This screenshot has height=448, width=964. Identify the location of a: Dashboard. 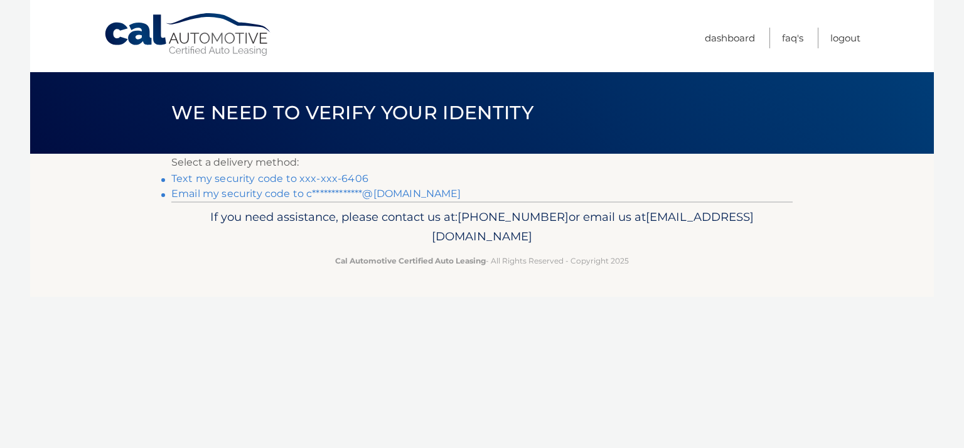
(730, 38).